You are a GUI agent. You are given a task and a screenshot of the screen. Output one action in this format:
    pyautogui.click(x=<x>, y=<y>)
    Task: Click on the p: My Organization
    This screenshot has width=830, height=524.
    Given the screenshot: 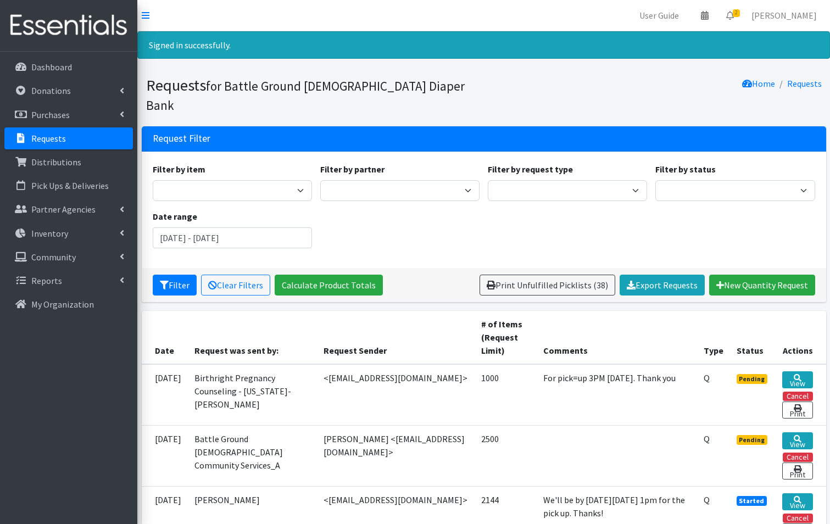 What is the action you would take?
    pyautogui.click(x=63, y=304)
    